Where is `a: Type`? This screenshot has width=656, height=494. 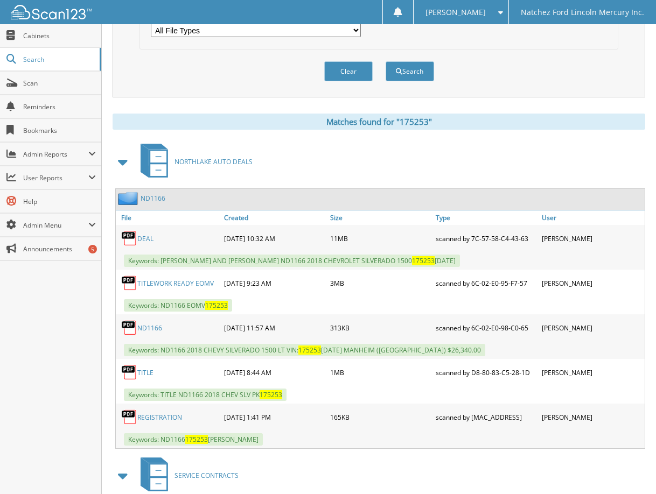 a: Type is located at coordinates (486, 218).